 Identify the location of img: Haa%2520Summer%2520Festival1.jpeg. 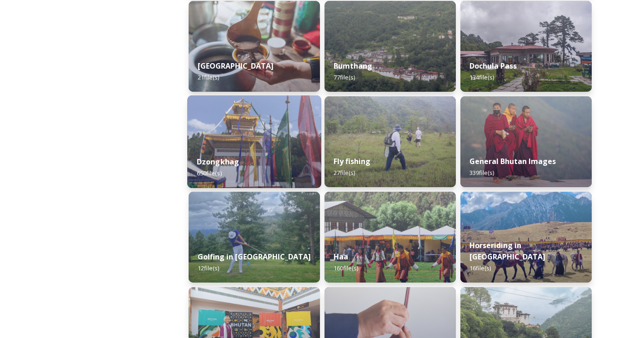
(390, 237).